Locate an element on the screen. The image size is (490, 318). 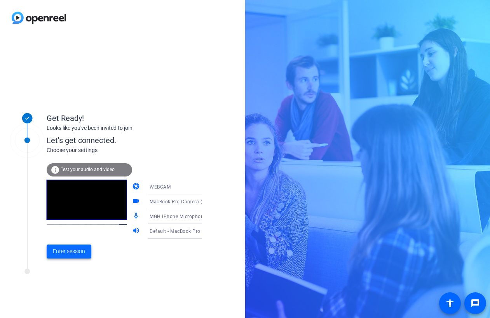
div: Get Ready! is located at coordinates (124, 118).